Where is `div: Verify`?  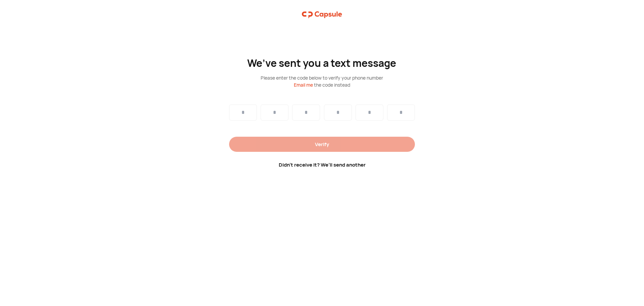 div: Verify is located at coordinates (322, 144).